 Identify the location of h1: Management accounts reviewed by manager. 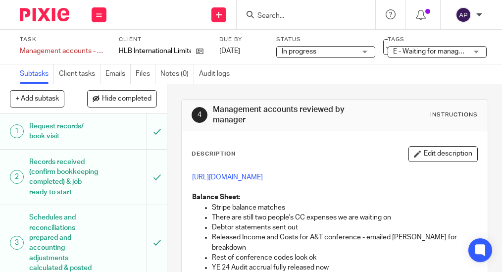
(284, 115).